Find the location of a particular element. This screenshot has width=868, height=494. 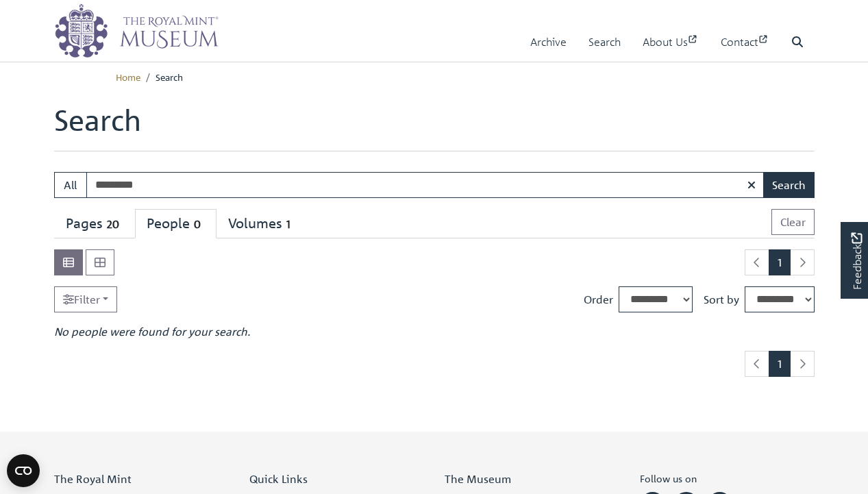

label: Order is located at coordinates (598, 300).